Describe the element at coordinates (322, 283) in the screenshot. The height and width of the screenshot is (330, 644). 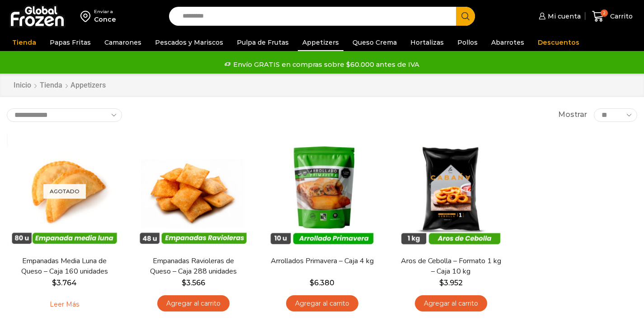
I see `bdi: 6.380` at that location.